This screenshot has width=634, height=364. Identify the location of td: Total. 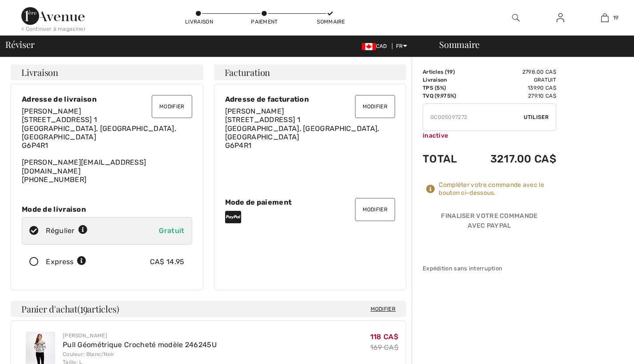
(445, 159).